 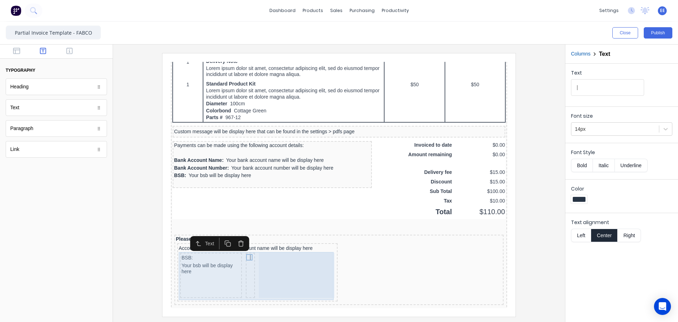 I want to click on button: Italic, so click(x=603, y=165).